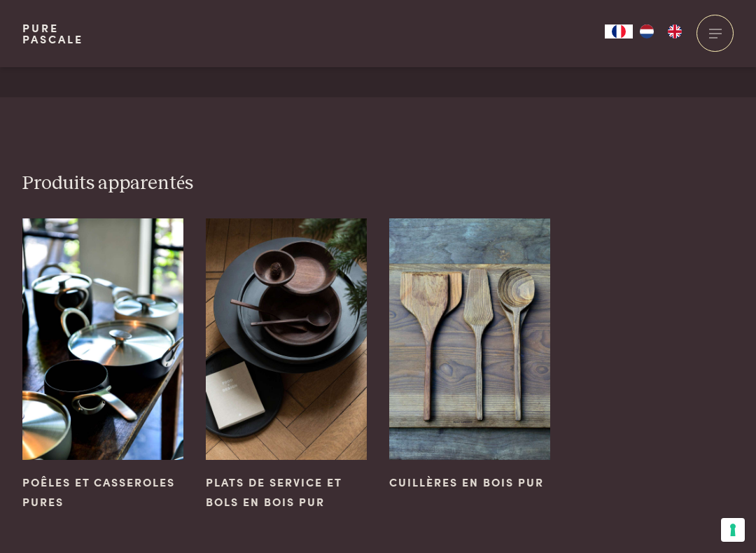  I want to click on a: EN, so click(675, 31).